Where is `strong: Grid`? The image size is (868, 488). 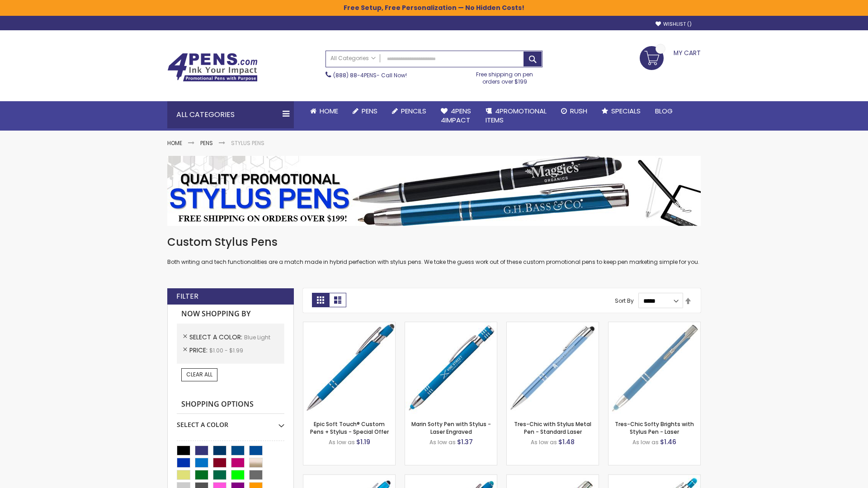
strong: Grid is located at coordinates (320, 300).